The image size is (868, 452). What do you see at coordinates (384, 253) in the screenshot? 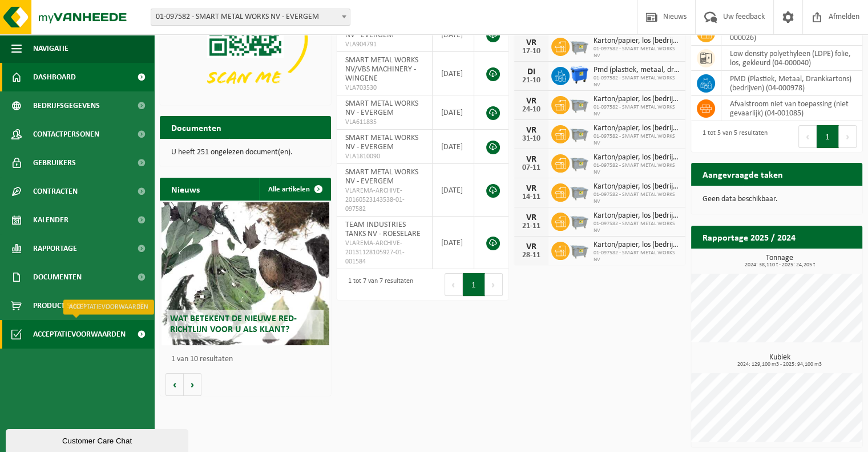
I see `span: VLAREMA-ARCHIVE-20131128105927-01-001584` at bounding box center [384, 253].